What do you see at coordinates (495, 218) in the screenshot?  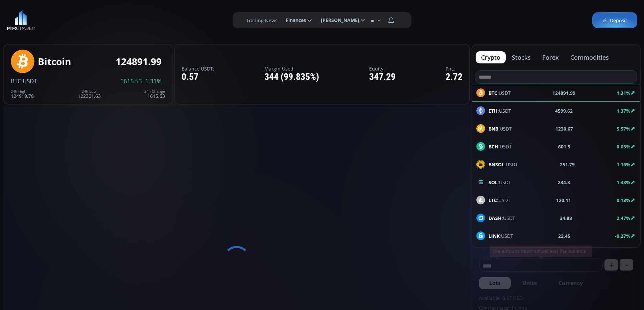 I see `b: DASH` at bounding box center [495, 218].